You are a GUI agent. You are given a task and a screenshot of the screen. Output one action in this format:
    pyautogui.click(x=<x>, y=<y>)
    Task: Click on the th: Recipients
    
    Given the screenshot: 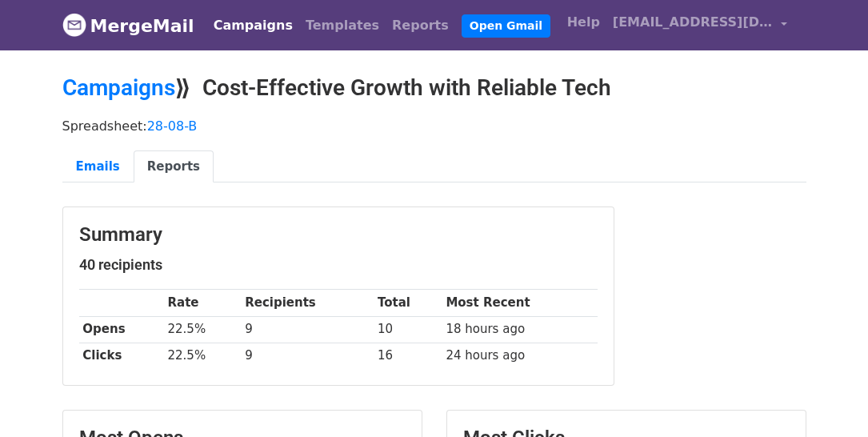 What is the action you would take?
    pyautogui.click(x=308, y=302)
    